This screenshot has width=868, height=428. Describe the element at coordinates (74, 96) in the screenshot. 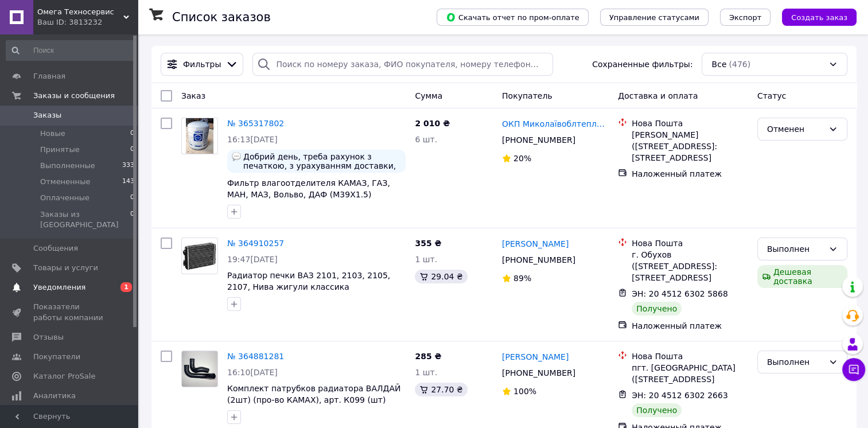

I see `span: Заказы и сообщения` at that location.